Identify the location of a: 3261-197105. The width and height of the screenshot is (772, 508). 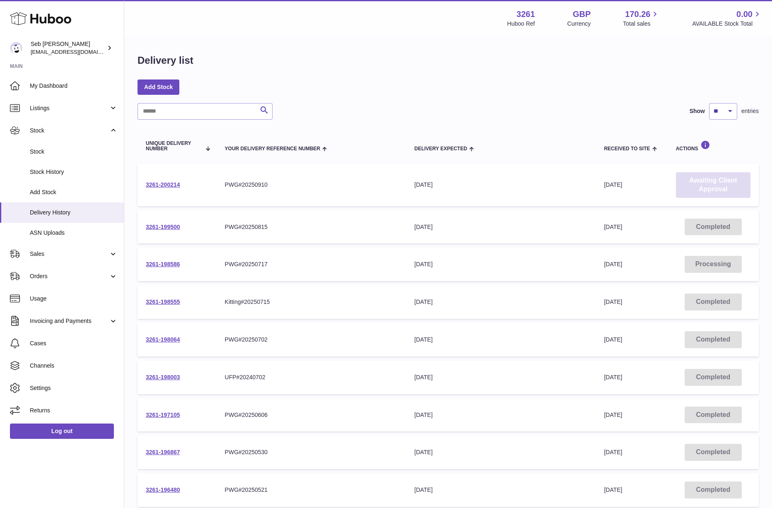
(163, 415).